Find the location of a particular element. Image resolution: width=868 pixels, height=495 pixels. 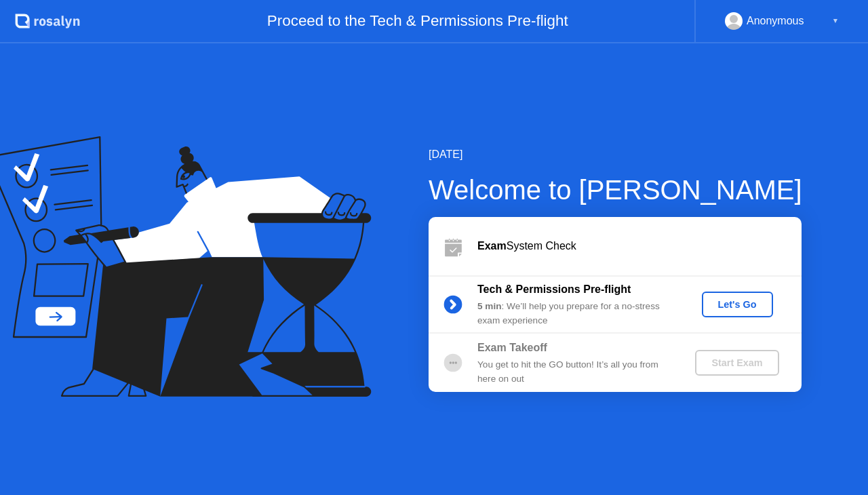

button: Start Exam is located at coordinates (736, 363).